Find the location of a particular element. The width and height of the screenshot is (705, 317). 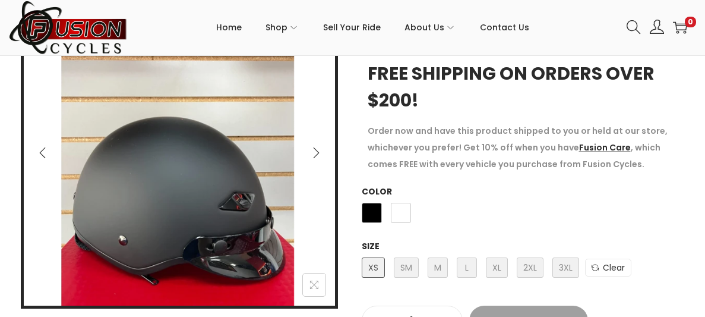

span: XS is located at coordinates (373, 267).